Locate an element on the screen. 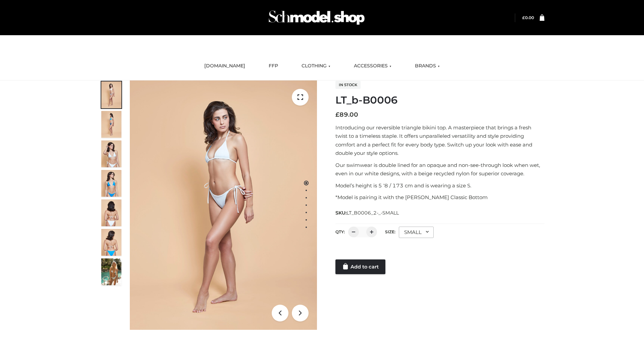 This screenshot has height=362, width=644. label: QTY: is located at coordinates (340, 232).